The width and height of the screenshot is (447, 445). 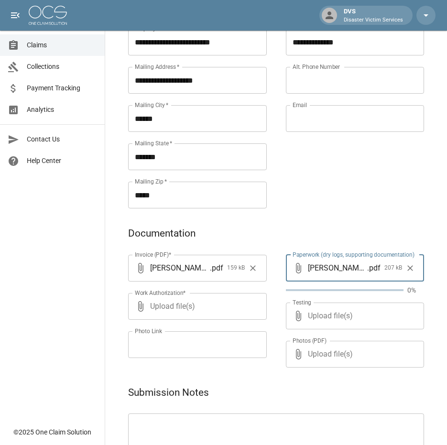 I want to click on label: Testing, so click(x=302, y=302).